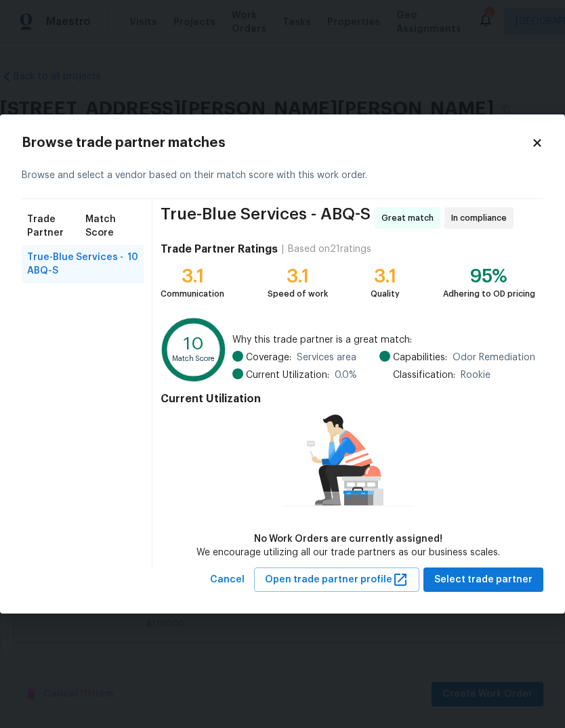  What do you see at coordinates (348, 399) in the screenshot?
I see `h4: Current Utilization` at bounding box center [348, 399].